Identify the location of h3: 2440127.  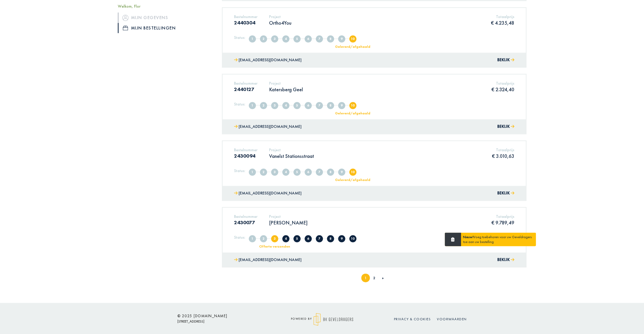
(246, 89).